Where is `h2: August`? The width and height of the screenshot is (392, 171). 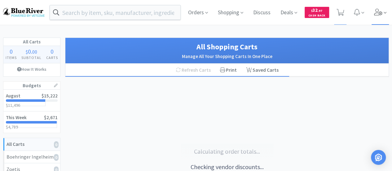 h2: August is located at coordinates (13, 95).